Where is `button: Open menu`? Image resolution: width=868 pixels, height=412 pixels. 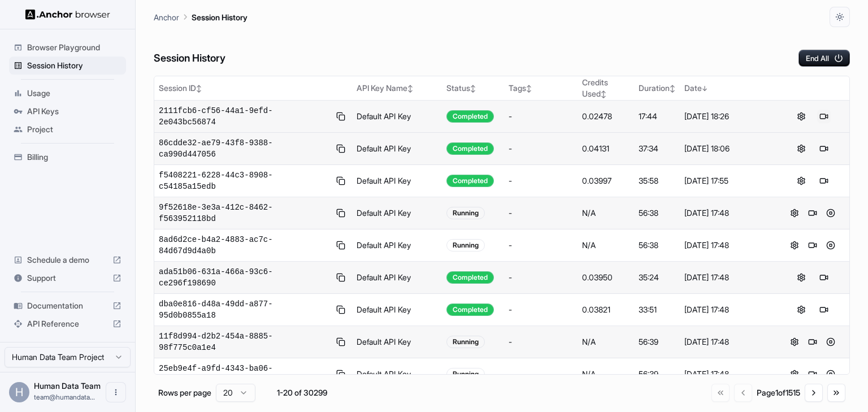 button: Open menu is located at coordinates (116, 391).